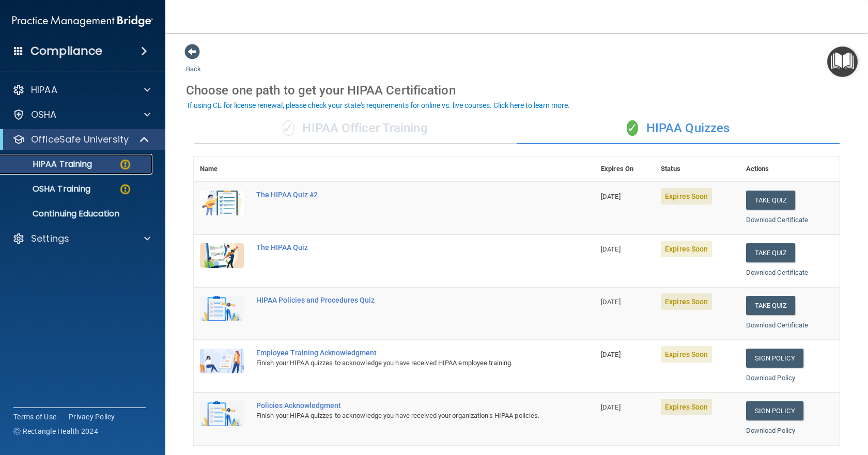 The width and height of the screenshot is (868, 455). What do you see at coordinates (50, 164) in the screenshot?
I see `p: HIPAA Training` at bounding box center [50, 164].